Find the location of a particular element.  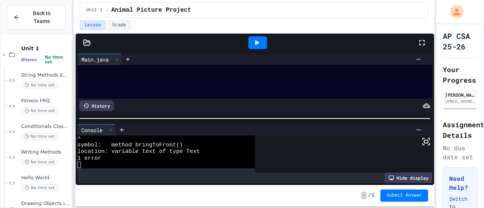

span: location: variable text of type Text is located at coordinates (139, 152).